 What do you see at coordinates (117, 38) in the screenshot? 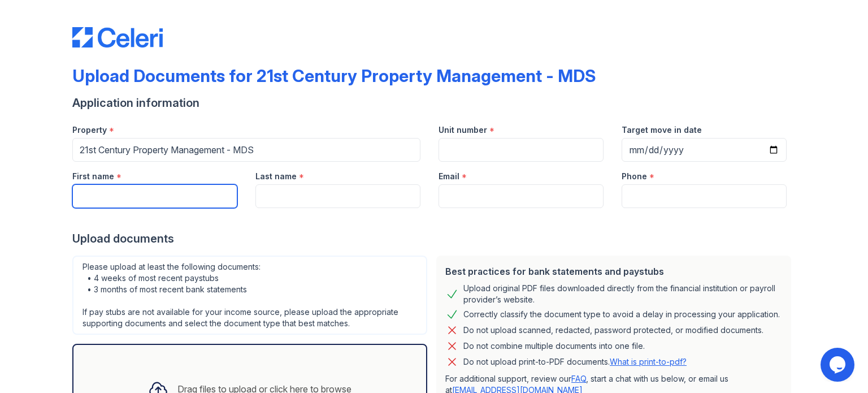
I see `img: CE_Logo_Blue-a8612792a0a2168367f1c8372b55b34899dd931a85d93a1a3d3e32e68fde9ad4.png` at bounding box center [117, 38].